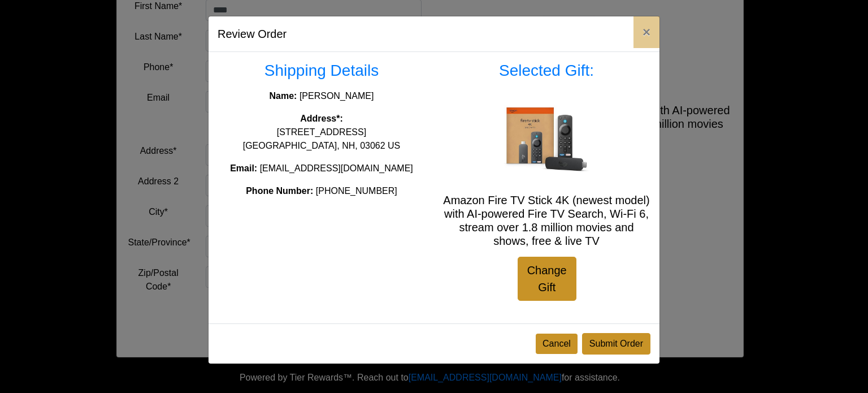 The width and height of the screenshot is (868, 393). What do you see at coordinates (546, 139) in the screenshot?
I see `img: Amazon Fire TV Stick 4K (newest model) with AI-powered Fire TV Search, Wi-Fi 6, stream over 1.8 m...` at bounding box center [546, 139].